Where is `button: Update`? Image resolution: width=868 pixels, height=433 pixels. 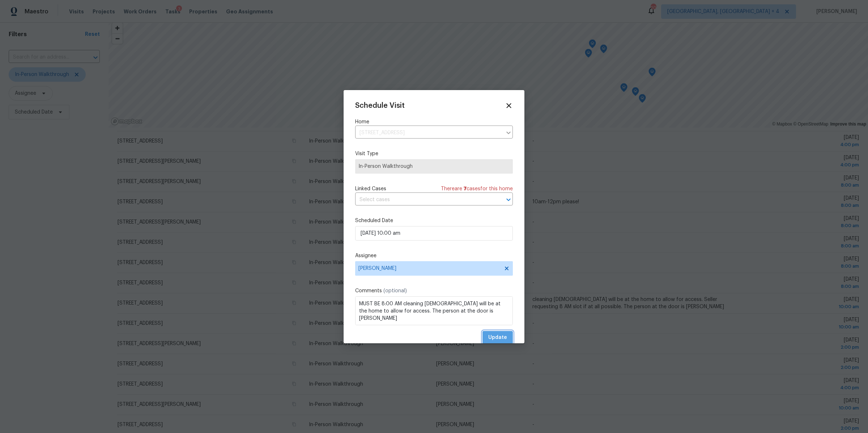
button: Update is located at coordinates (497, 337).